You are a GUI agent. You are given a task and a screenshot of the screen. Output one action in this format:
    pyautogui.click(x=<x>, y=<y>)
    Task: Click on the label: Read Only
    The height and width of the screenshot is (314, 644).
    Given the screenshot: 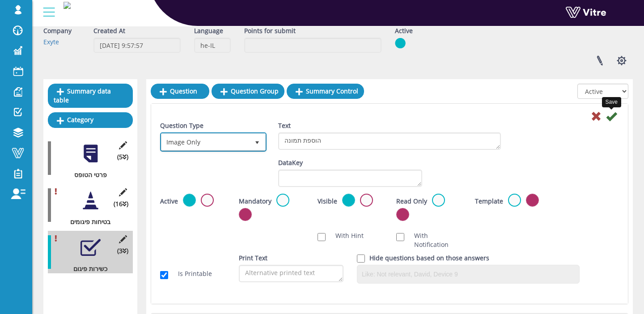 What is the action you would take?
    pyautogui.click(x=412, y=201)
    